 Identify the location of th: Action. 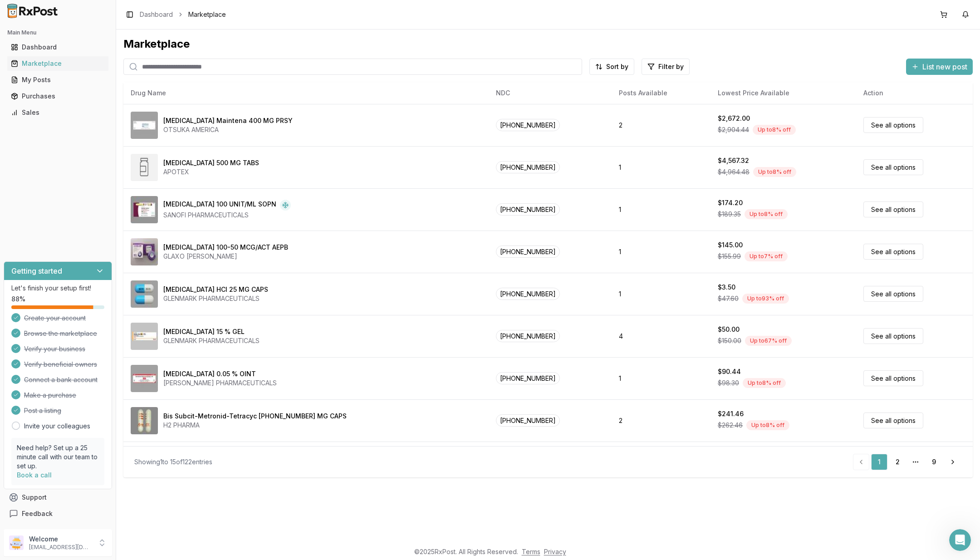
(914, 93).